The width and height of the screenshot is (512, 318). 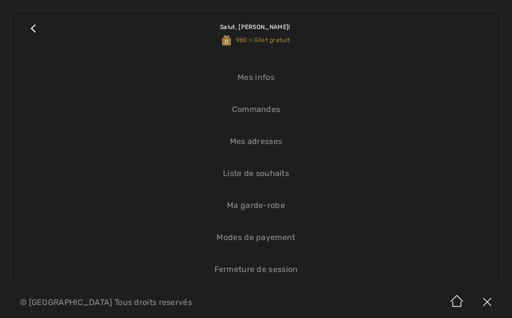 What do you see at coordinates (256, 77) in the screenshot?
I see `a: Mes infos` at bounding box center [256, 77].